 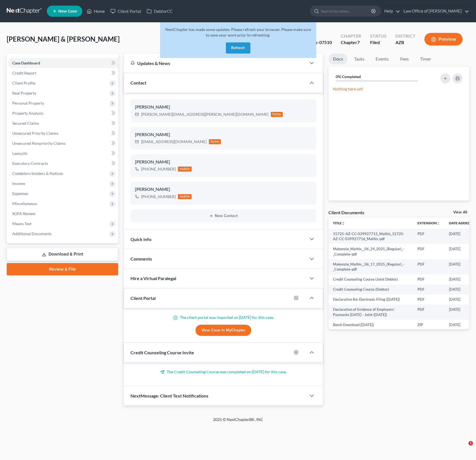 I want to click on a: Timer, so click(x=425, y=59).